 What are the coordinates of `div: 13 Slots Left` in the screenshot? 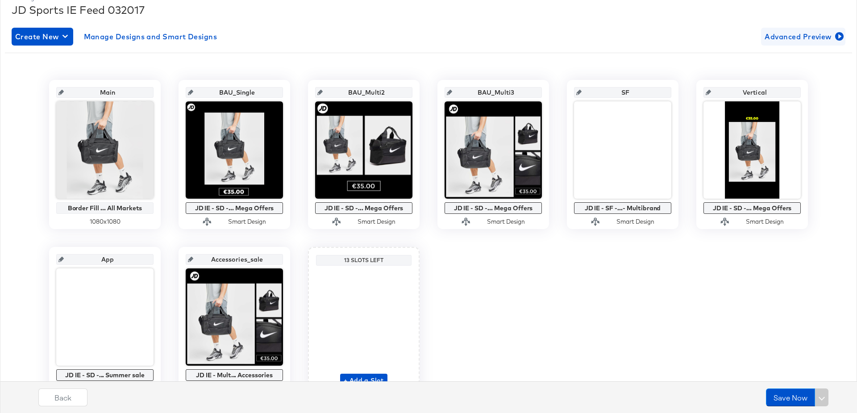 It's located at (364, 260).